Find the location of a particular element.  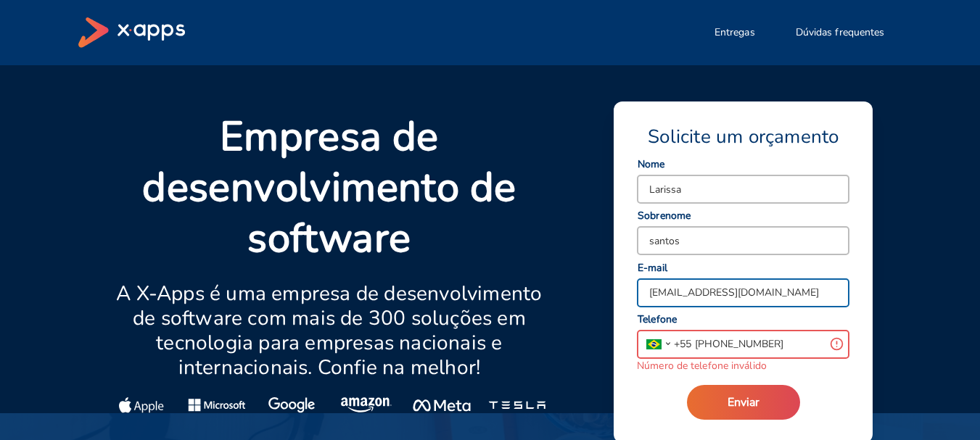

span: + 55 is located at coordinates (682, 344).